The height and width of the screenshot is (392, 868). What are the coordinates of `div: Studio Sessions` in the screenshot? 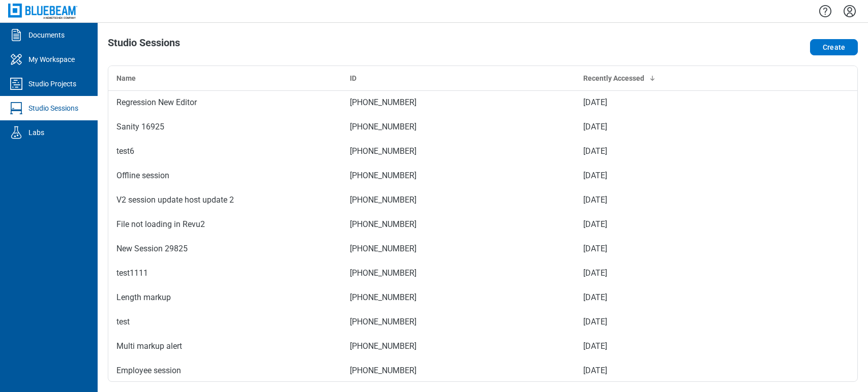 It's located at (54, 108).